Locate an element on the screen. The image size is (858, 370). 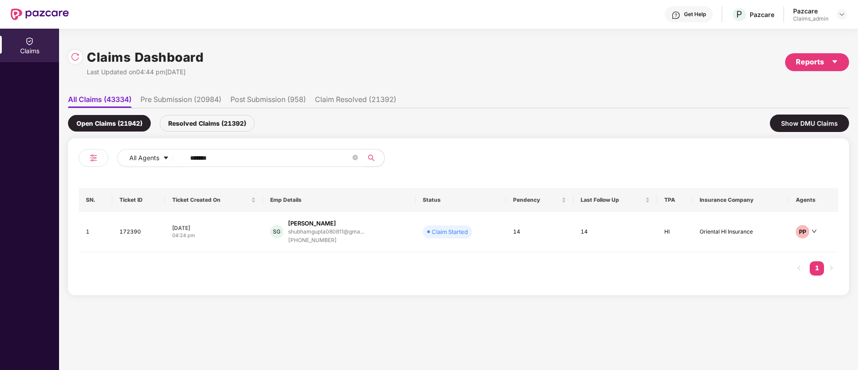
img: svg+xml;base64,PHN2ZyBpZD0iRHJvcGRvd24tMzJ4MzIiIHhtbG5zPSJodHRwOi8vd3d3LnczLm9yZy8yMDAwL3N2ZyIgd2... is located at coordinates (842, 14).